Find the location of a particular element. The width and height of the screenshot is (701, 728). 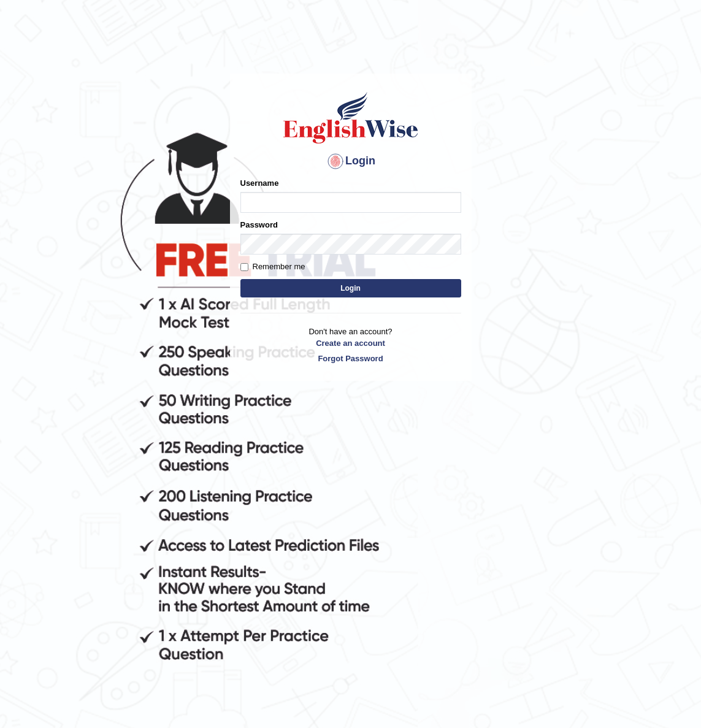

img: Logo of English Wise sign in for intelligent practice with AI is located at coordinates (351, 118).